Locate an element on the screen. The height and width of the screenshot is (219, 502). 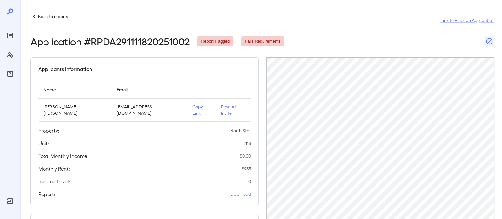
a: Download is located at coordinates (240, 194).